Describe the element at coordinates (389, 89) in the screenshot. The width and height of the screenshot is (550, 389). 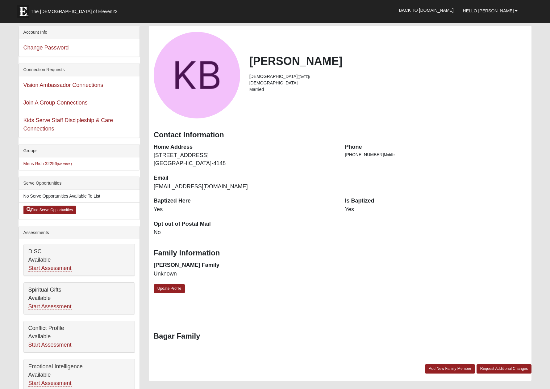
I see `li: Married` at that location.